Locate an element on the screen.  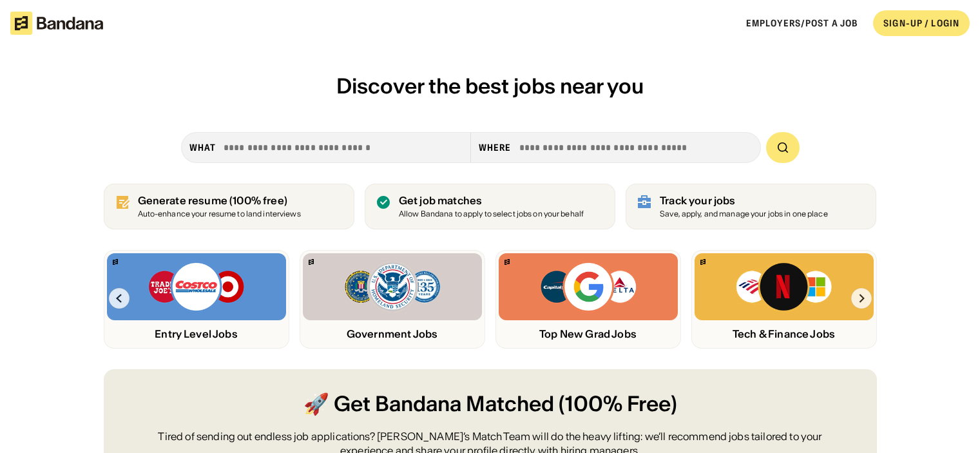
div: what is located at coordinates (203, 147).